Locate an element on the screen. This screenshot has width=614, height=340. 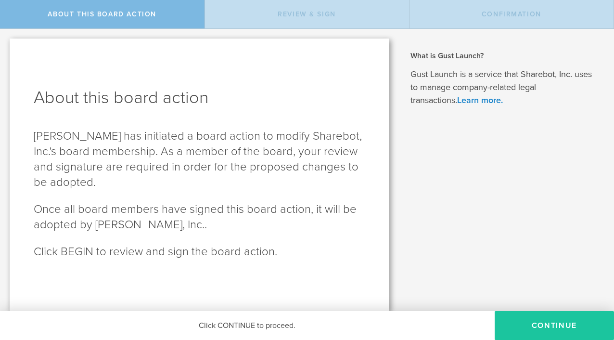
button: Continue is located at coordinates (554, 325).